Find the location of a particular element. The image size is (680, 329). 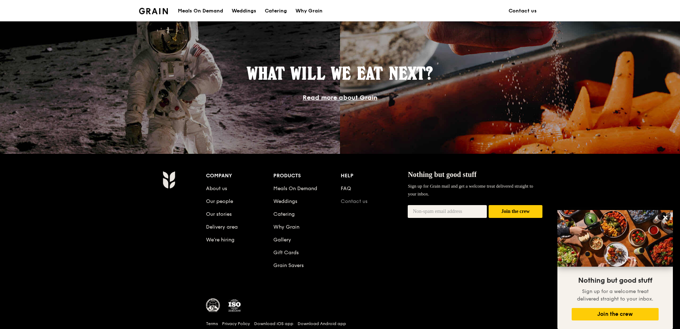

img: MUIS Halal Certified is located at coordinates (213, 306).